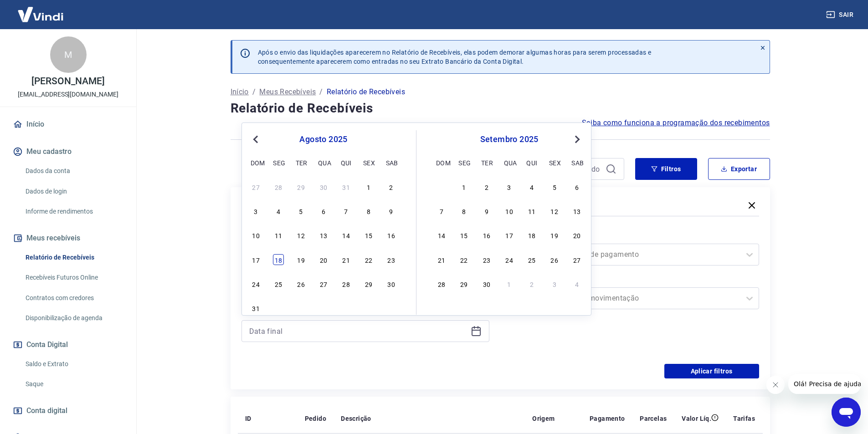 Image resolution: width=868 pixels, height=434 pixels. What do you see at coordinates (509, 260) in the screenshot?
I see `div: Choose quarta-feira, 24 de setembro de 2025` at bounding box center [509, 260].